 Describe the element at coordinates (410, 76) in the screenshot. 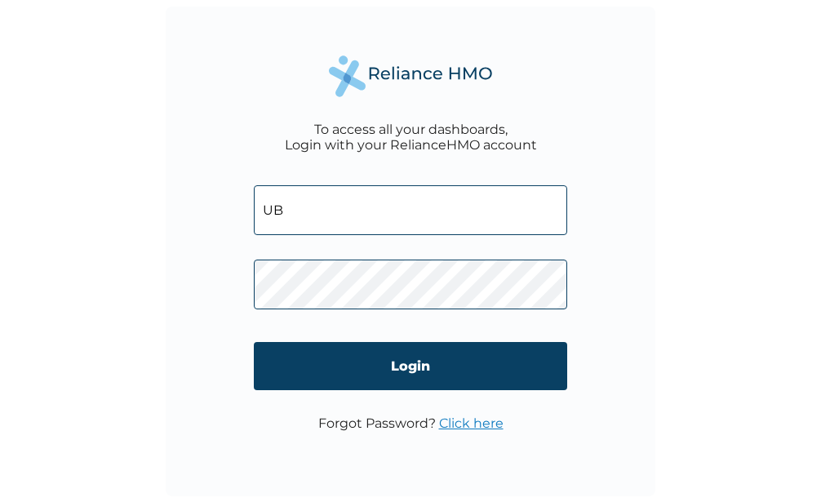

I see `img: Reliance Health's Logo` at that location.